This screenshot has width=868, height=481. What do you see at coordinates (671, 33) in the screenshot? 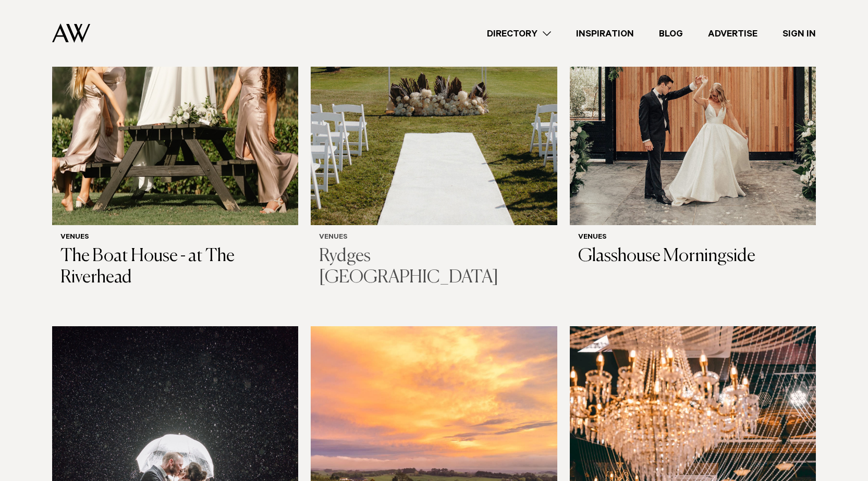
I see `a: Blog` at bounding box center [671, 33].